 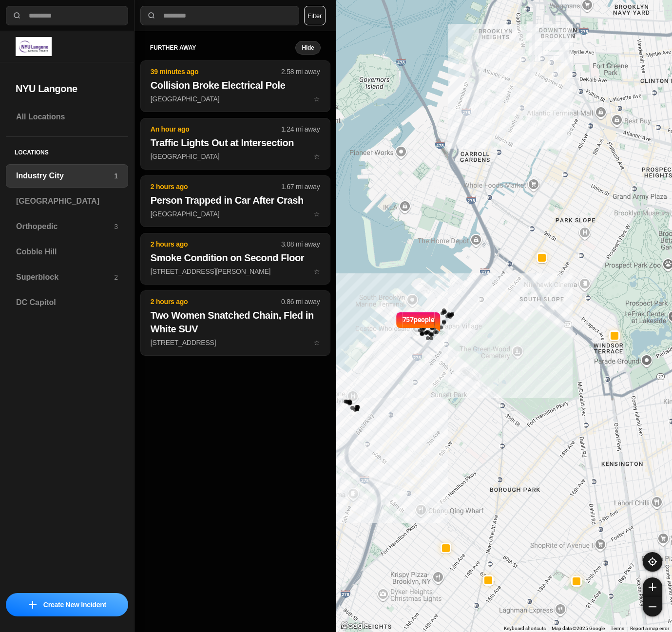 What do you see at coordinates (315, 15) in the screenshot?
I see `button: Filter` at bounding box center [315, 15].